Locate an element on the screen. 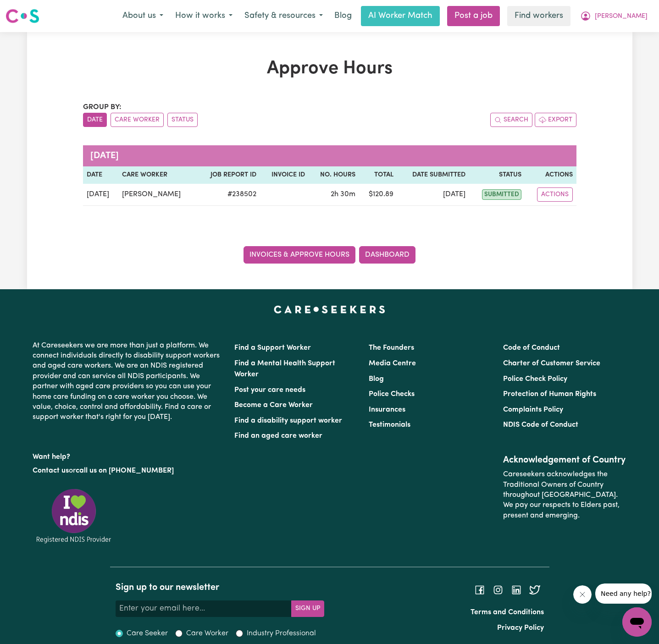 The height and width of the screenshot is (644, 659). label: Care Worker is located at coordinates (207, 634).